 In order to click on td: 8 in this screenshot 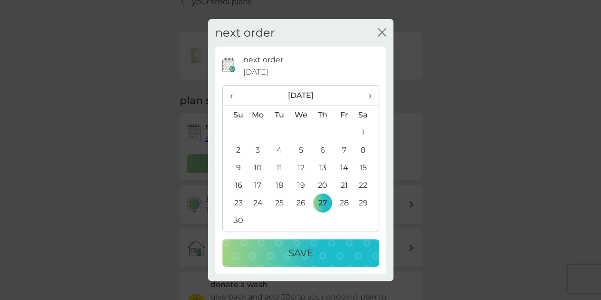, I will do `click(366, 150)`.